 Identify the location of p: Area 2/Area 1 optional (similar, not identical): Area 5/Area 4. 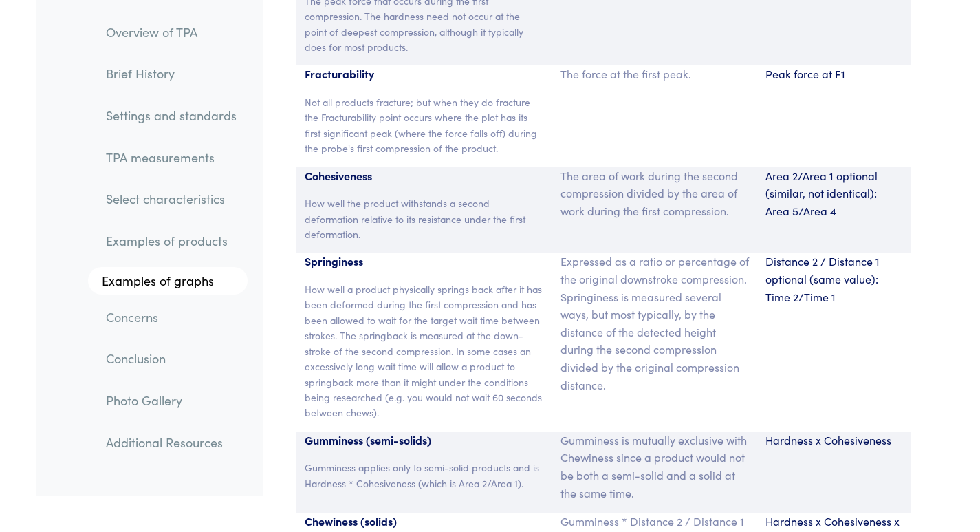
(834, 194).